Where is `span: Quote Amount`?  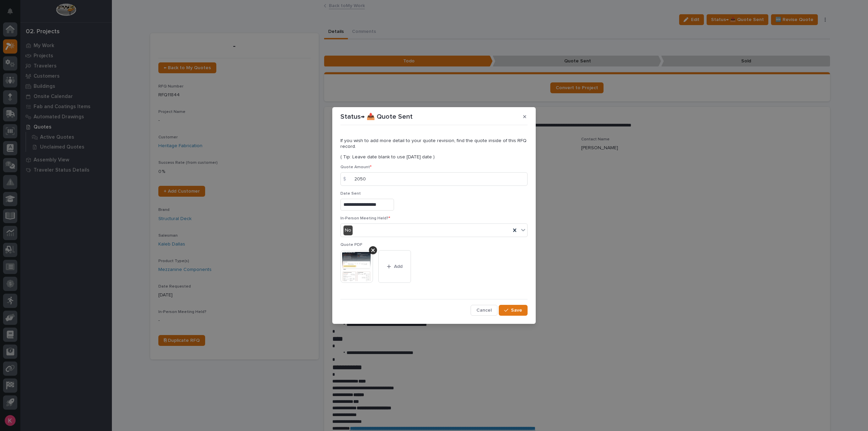
span: Quote Amount is located at coordinates (356, 167).